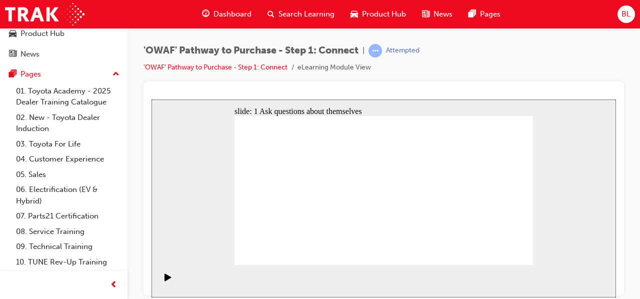  I want to click on span: News, so click(443, 14).